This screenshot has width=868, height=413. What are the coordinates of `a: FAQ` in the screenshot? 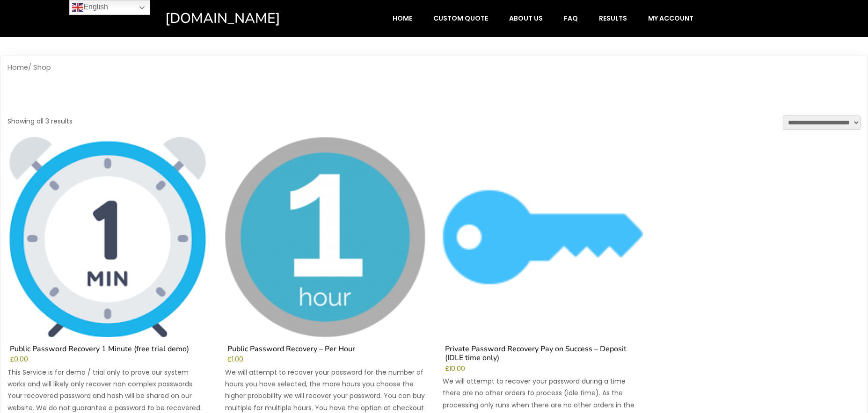 It's located at (571, 18).